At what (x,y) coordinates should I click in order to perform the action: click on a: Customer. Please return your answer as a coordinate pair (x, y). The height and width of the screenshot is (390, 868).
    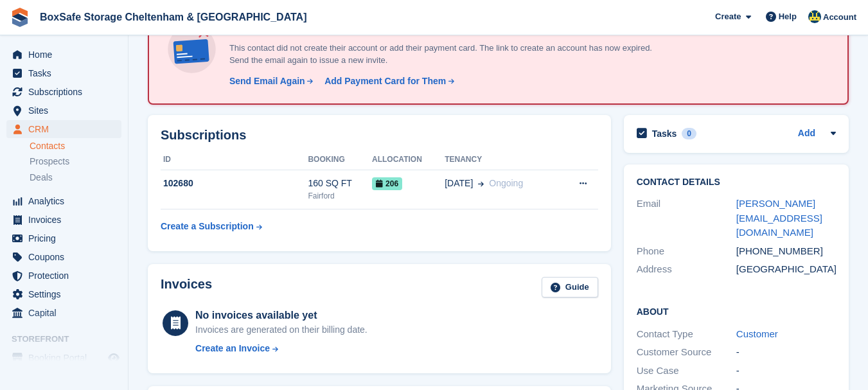
    Looking at the image, I should click on (756, 334).